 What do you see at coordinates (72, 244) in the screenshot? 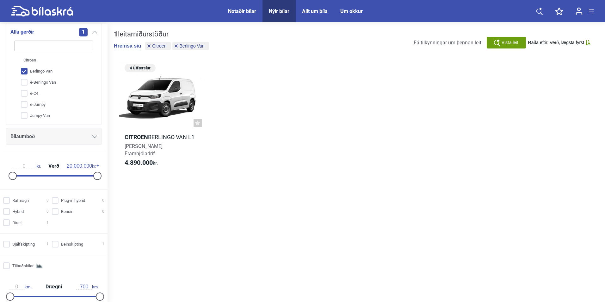
I see `span: Beinskipting` at bounding box center [72, 244].